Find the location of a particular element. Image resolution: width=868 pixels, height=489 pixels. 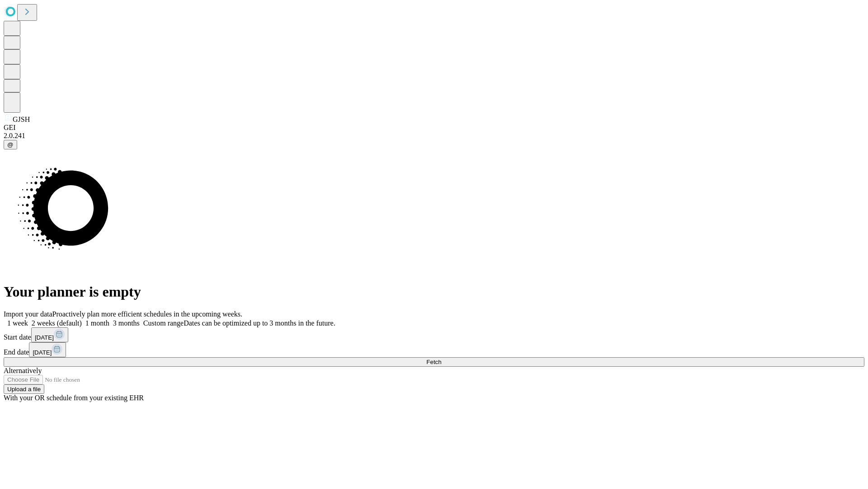

span: With your OR schedule from your existing EHR is located at coordinates (74, 397).